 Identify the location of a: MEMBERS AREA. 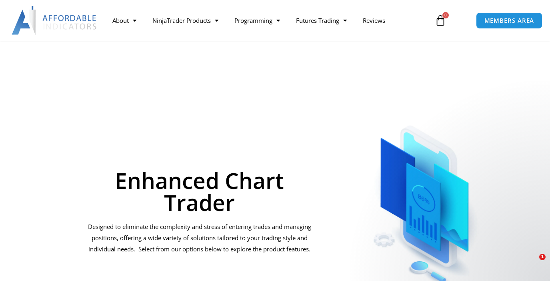
(509, 20).